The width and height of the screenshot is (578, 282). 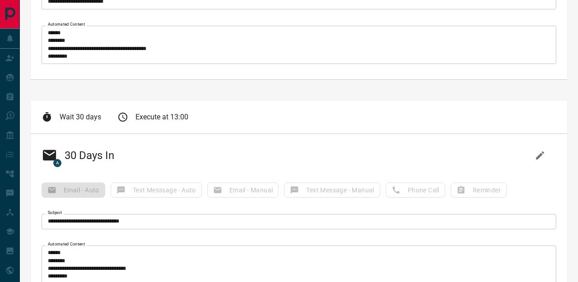 What do you see at coordinates (152, 117) in the screenshot?
I see `div: Execute at 13:00` at bounding box center [152, 117].